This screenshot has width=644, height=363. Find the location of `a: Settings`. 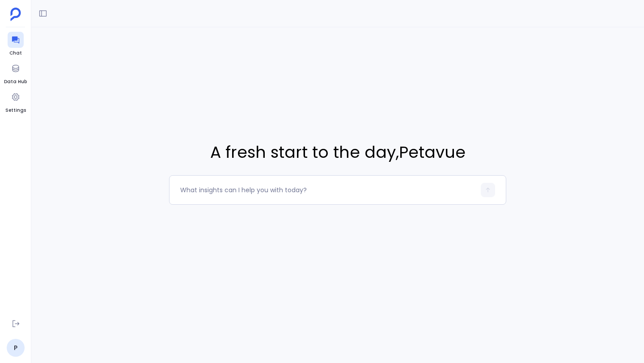

a: Settings is located at coordinates (16, 102).